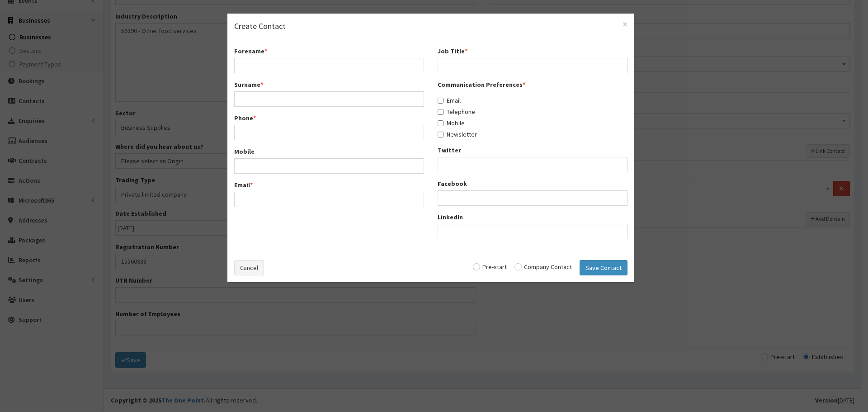 Image resolution: width=868 pixels, height=412 pixels. I want to click on label: Twitter, so click(449, 150).